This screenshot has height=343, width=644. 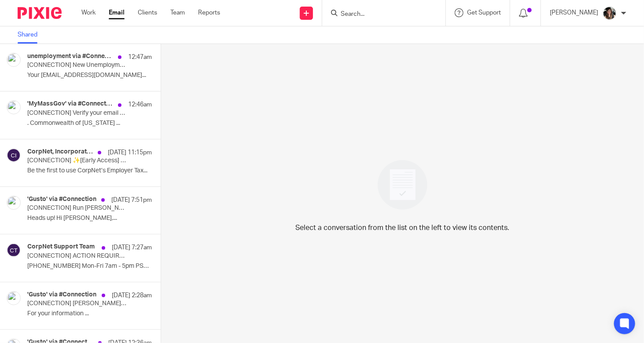 What do you see at coordinates (140, 105) in the screenshot?
I see `p: 12:46am` at bounding box center [140, 105].